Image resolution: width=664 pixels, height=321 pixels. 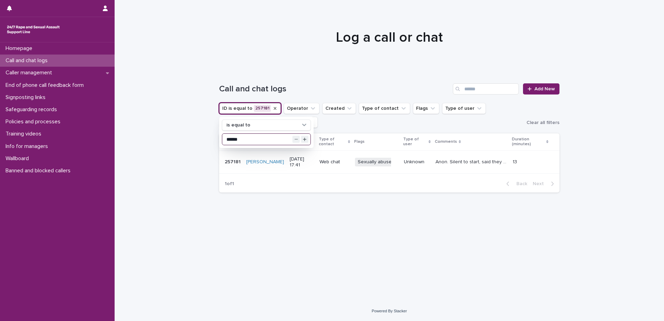 What do you see at coordinates (385, 108) in the screenshot?
I see `button: Type of contact` at bounding box center [385, 108].